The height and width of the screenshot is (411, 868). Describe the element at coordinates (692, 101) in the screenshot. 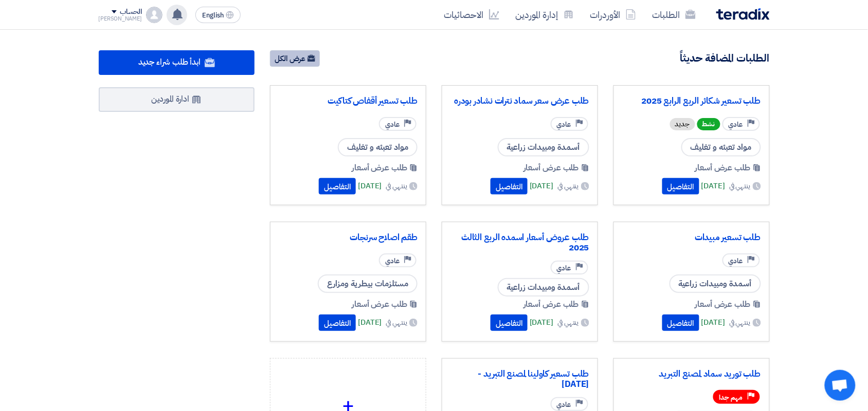

I see `a: طلب تسعير شكائر الربع الرابع 2025` at that location.